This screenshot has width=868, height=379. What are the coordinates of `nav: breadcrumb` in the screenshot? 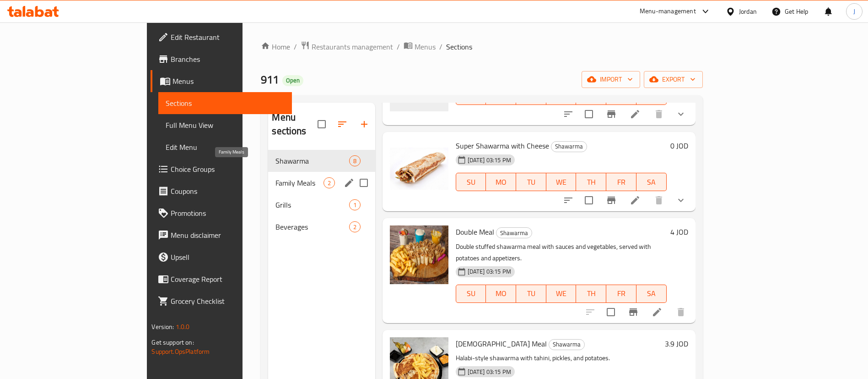 It's located at (481, 47).